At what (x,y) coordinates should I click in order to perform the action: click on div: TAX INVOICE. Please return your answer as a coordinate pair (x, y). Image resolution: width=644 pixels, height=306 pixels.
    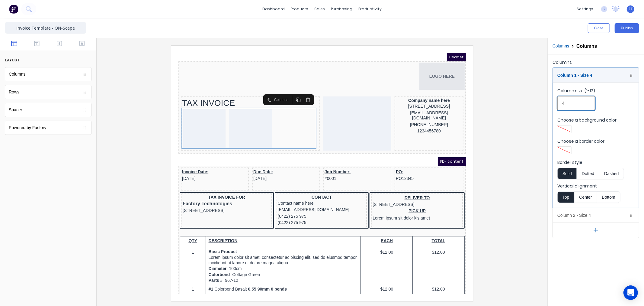
    Looking at the image, I should click on (72, 50).